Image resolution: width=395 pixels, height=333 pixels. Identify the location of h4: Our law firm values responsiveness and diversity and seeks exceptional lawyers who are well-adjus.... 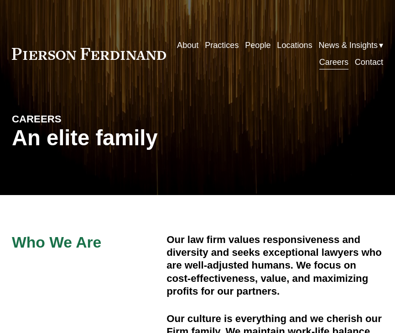
(275, 265).